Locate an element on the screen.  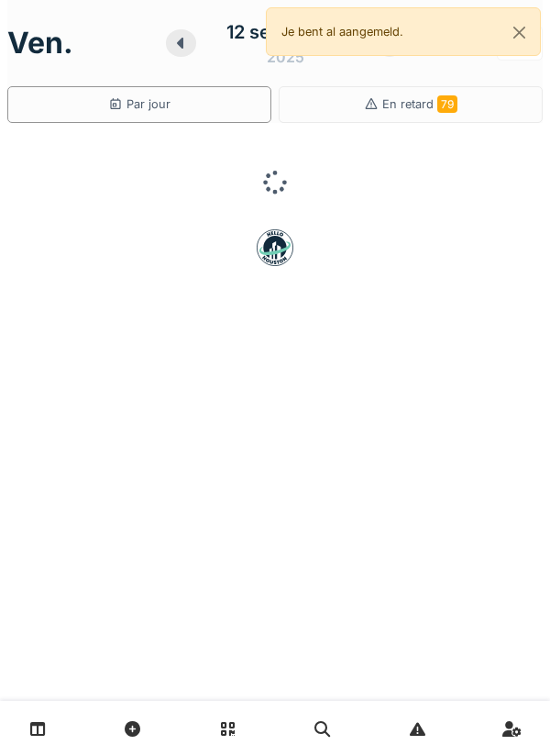
div: Par jour is located at coordinates (139, 104).